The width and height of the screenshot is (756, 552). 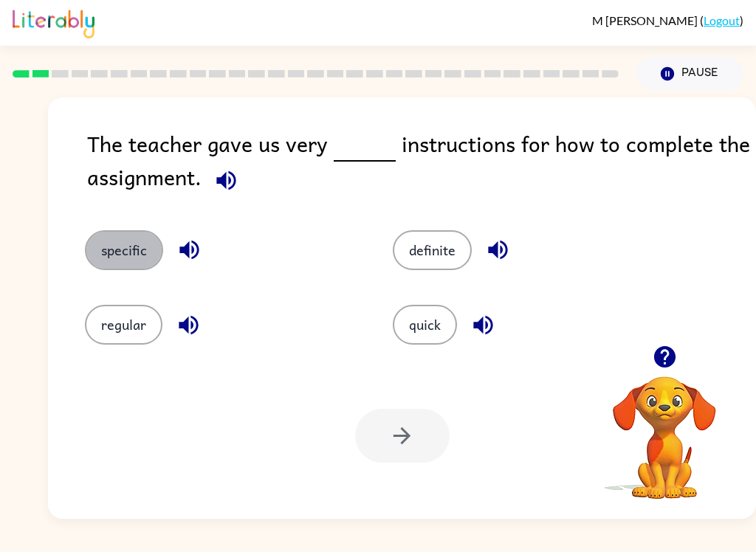 I want to click on button: quick, so click(x=425, y=325).